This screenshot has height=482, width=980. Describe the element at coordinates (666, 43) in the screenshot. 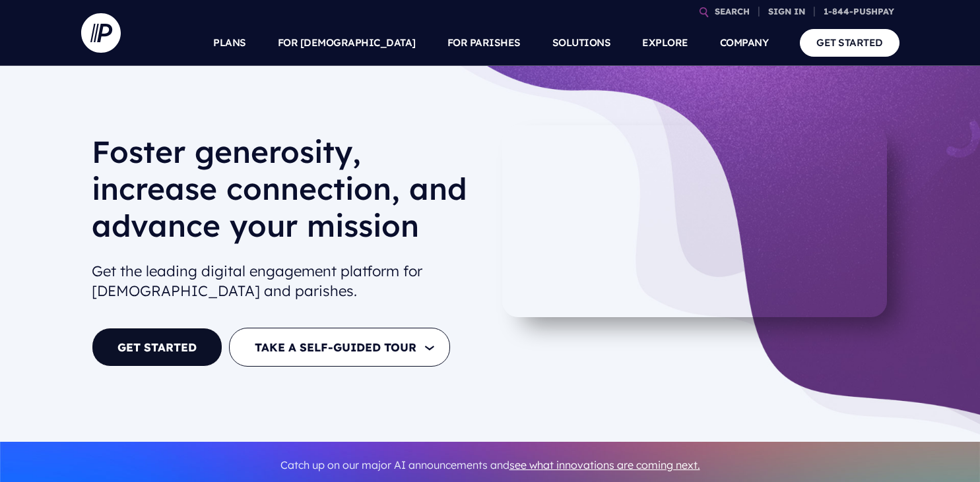

I see `a: EXPLORE` at that location.